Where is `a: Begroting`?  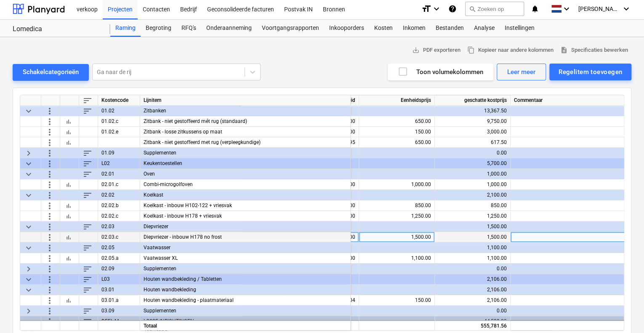
a: Begroting is located at coordinates (159, 28).